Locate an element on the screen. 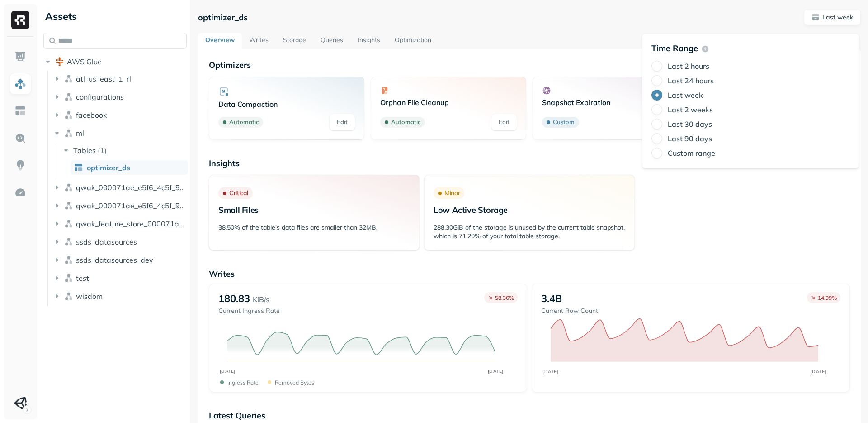 The height and width of the screenshot is (423, 868). p: 180.83 is located at coordinates (235, 298).